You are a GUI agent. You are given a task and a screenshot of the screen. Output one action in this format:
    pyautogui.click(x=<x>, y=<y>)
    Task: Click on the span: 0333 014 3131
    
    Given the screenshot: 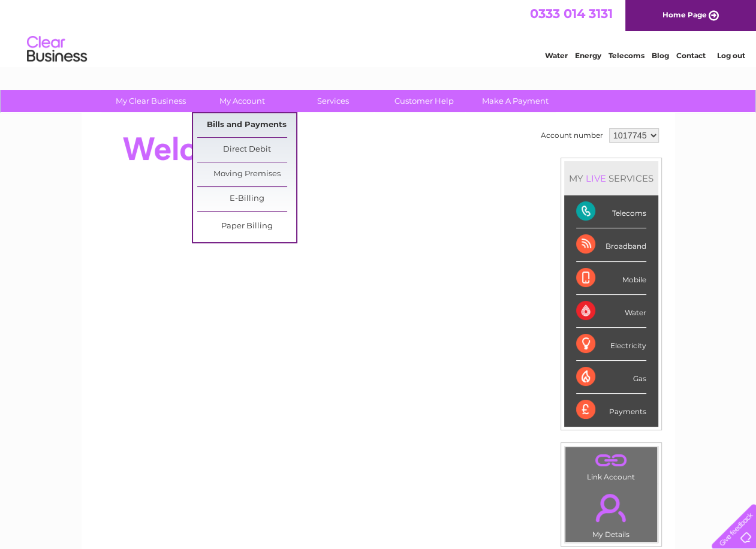 What is the action you would take?
    pyautogui.click(x=571, y=13)
    